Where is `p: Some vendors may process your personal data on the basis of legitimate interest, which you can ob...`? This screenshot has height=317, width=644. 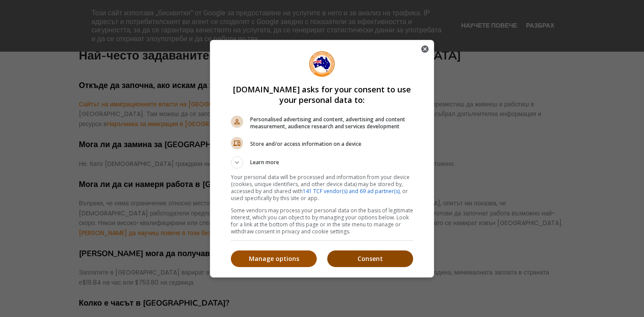 p: Some vendors may process your personal data on the basis of legitimate interest, which you can ob... is located at coordinates (322, 221).